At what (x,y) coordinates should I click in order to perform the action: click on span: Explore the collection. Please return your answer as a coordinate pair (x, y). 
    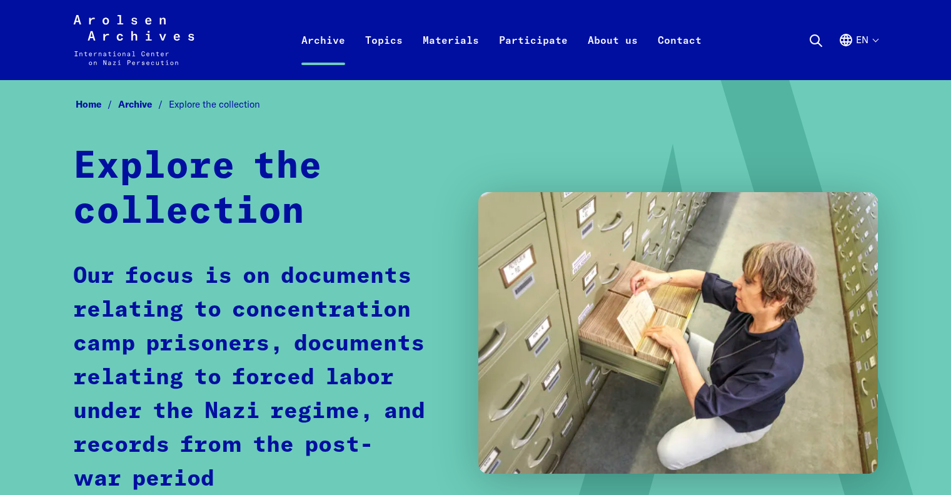
    Looking at the image, I should click on (215, 104).